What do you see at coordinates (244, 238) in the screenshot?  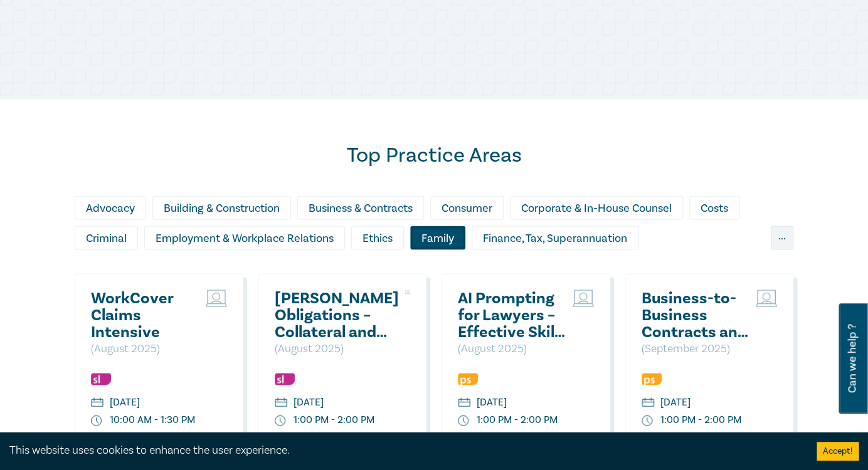 I see `div: Employment & Workplace Relations` at bounding box center [244, 238].